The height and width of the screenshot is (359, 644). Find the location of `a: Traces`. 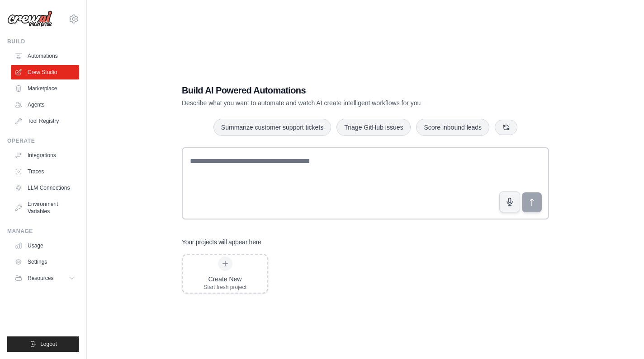

a: Traces is located at coordinates (45, 172).